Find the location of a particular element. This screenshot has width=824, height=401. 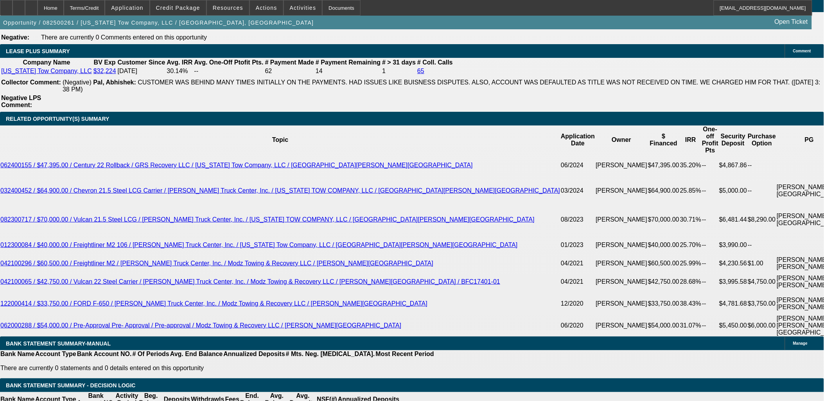

td: 04/2021 is located at coordinates (578, 282).